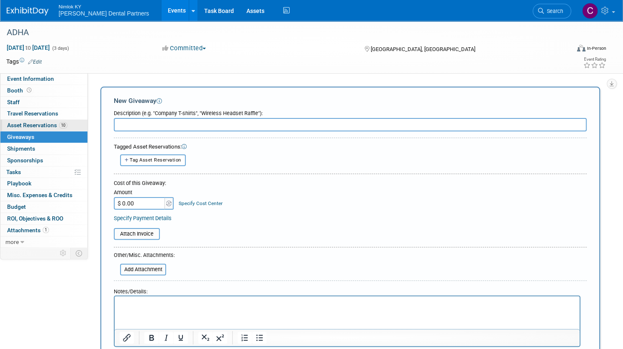 This screenshot has width=623, height=349. What do you see at coordinates (279, 33) in the screenshot?
I see `div: ADHA` at bounding box center [279, 33].